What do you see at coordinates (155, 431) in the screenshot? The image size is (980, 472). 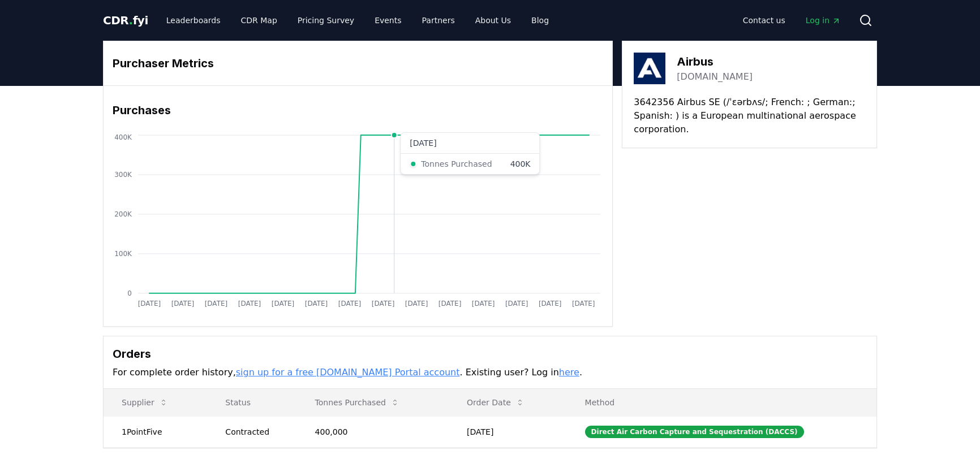 I see `td: 1PointFive` at bounding box center [155, 431].